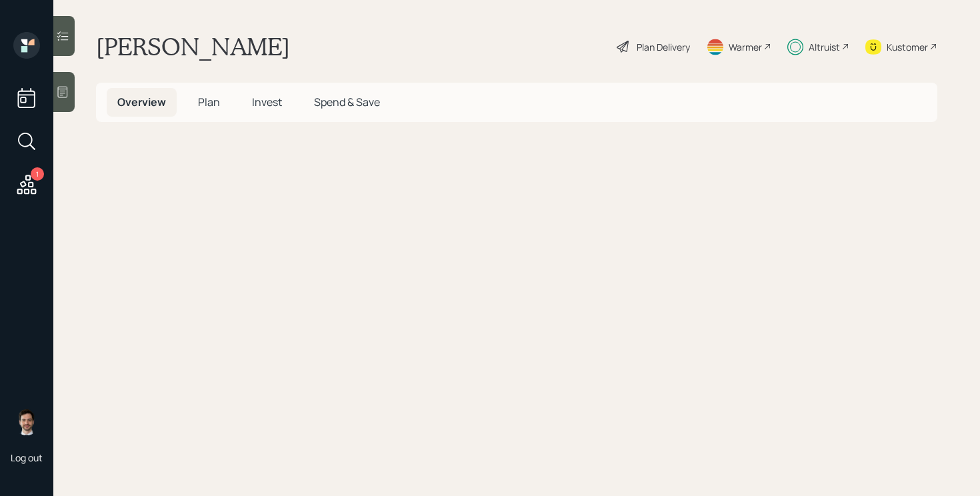 The image size is (980, 496). I want to click on div: Plan Delivery, so click(663, 47).